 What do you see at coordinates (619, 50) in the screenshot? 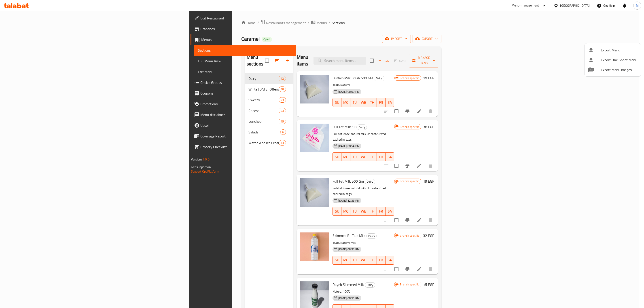
I see `span: Export Menu` at bounding box center [619, 50].